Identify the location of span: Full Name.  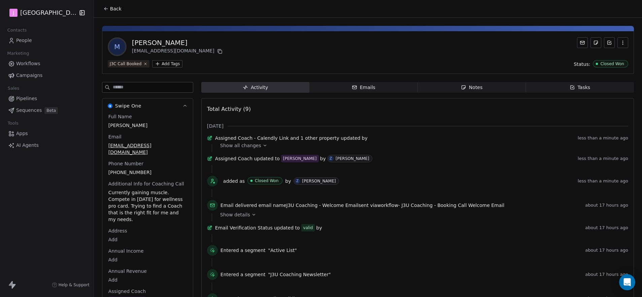
(120, 117).